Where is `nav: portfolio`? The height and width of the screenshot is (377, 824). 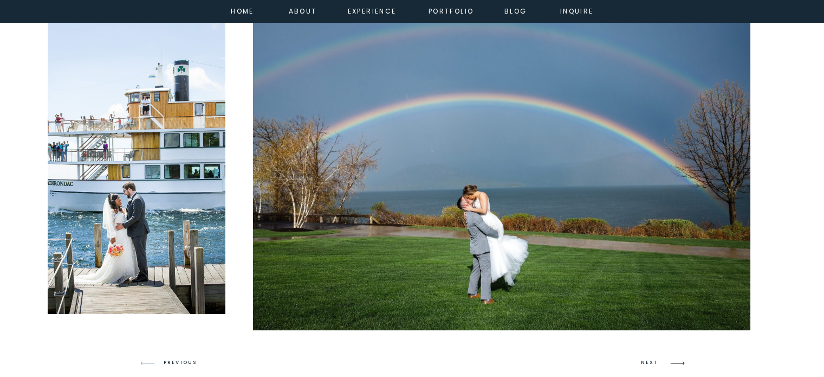
nav: portfolio is located at coordinates (452, 10).